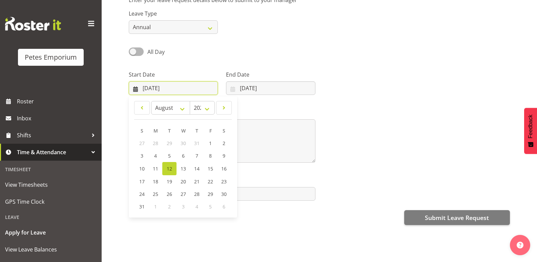 Image resolution: width=537 pixels, height=262 pixels. I want to click on span: 1, so click(156, 206).